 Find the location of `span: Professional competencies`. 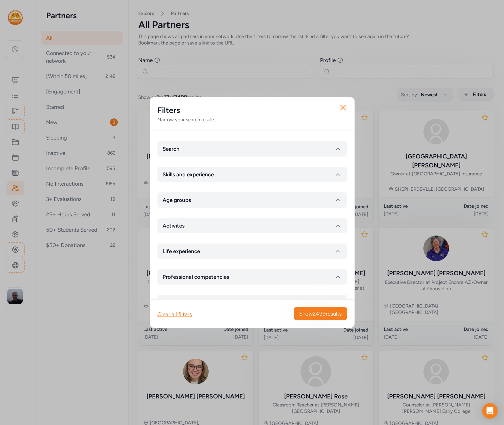

span: Professional competencies is located at coordinates (196, 277).